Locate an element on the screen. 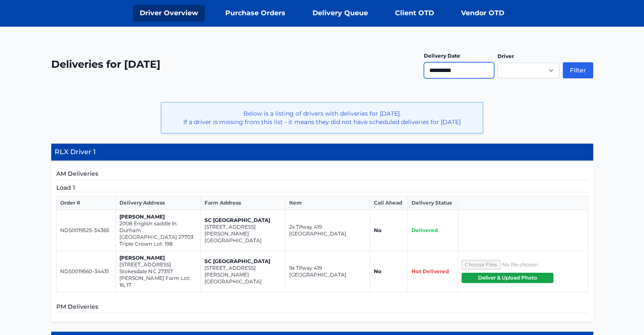 The height and width of the screenshot is (335, 644). span: Delivered is located at coordinates (424, 230).